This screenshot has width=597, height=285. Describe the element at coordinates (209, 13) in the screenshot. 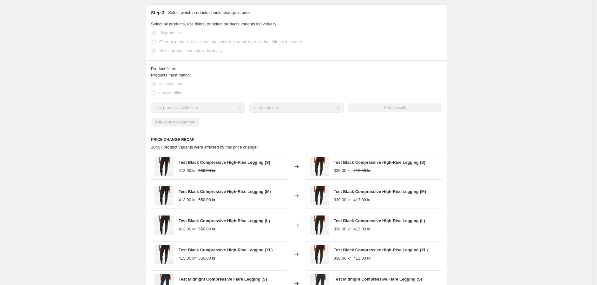

I see `p: Select which products should change in price` at that location.